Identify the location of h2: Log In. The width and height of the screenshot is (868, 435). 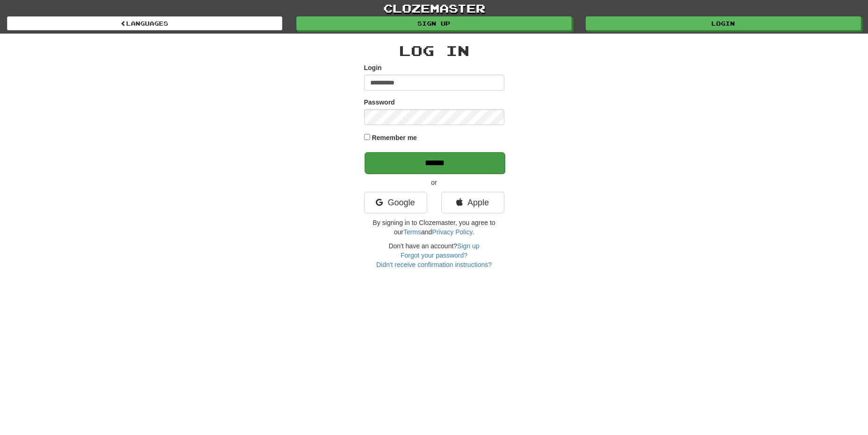
(434, 50).